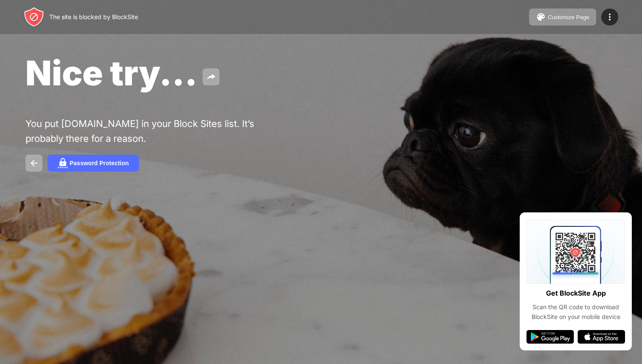 This screenshot has width=642, height=364. What do you see at coordinates (601, 336) in the screenshot?
I see `img: app-store.svg` at bounding box center [601, 336].